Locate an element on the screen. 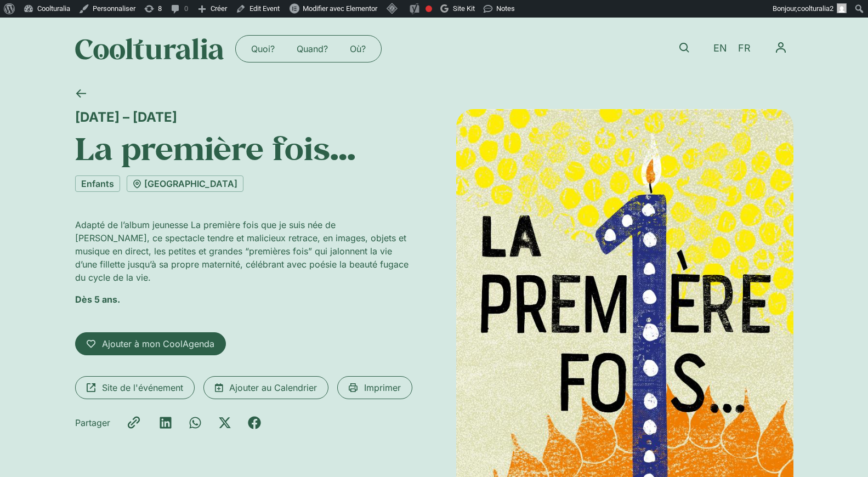  a: Ajouter à mon CoolAgenda is located at coordinates (150, 344).